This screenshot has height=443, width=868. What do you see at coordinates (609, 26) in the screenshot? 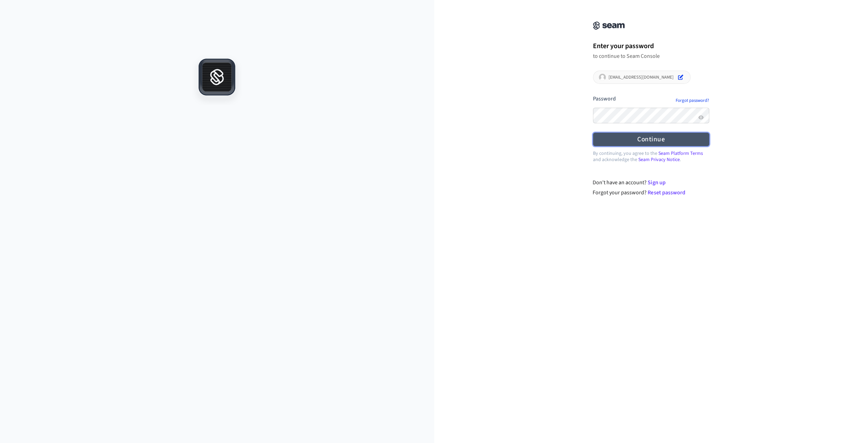
I see `img: Seam Console` at bounding box center [609, 26].